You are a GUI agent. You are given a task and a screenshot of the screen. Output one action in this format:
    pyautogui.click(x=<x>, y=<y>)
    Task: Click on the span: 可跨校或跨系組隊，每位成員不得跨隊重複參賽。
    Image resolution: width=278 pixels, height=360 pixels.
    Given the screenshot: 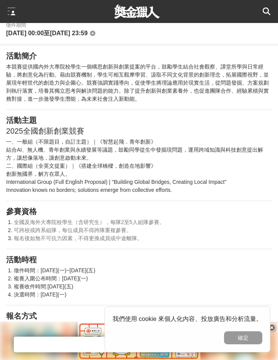 What is the action you would take?
    pyautogui.click(x=73, y=230)
    